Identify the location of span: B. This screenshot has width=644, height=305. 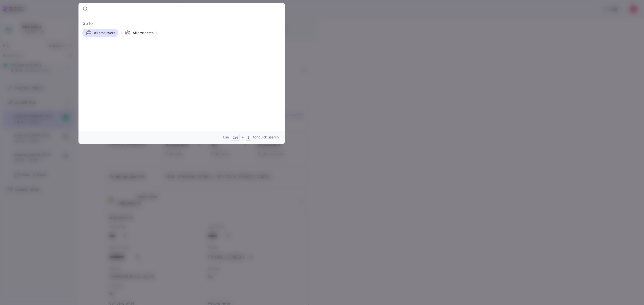
(249, 138).